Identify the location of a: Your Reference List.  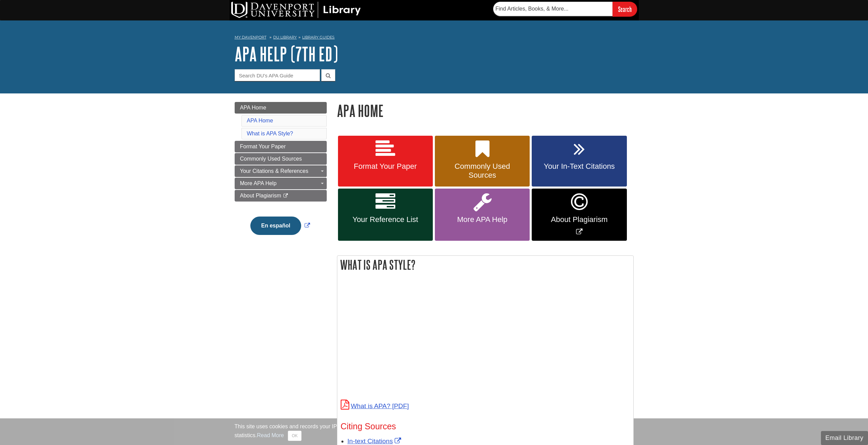
(386, 215).